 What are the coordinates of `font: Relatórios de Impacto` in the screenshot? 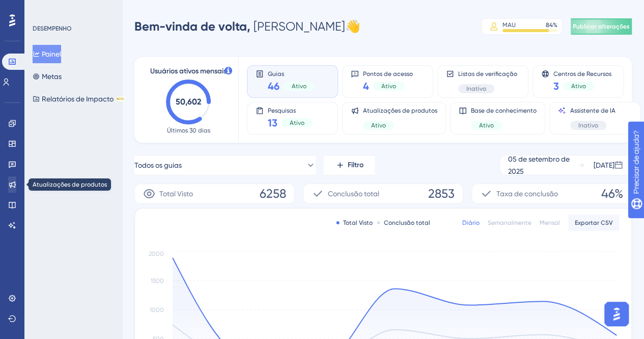 It's located at (78, 99).